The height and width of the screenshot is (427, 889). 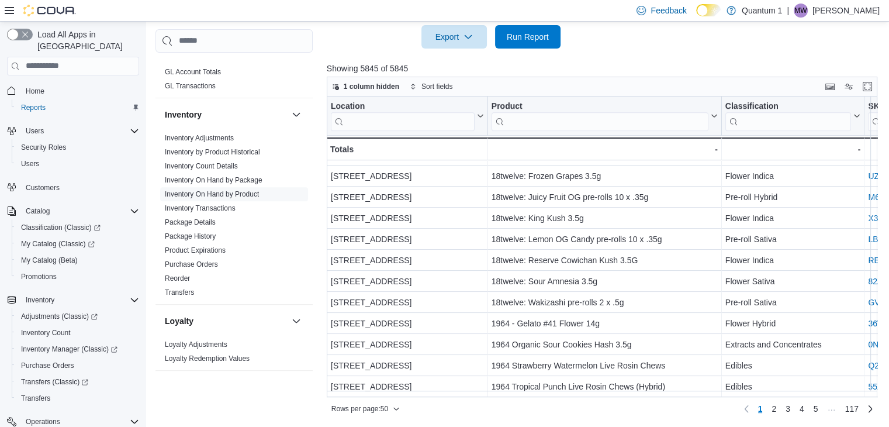 I want to click on input: Dark Mode, so click(x=708, y=10).